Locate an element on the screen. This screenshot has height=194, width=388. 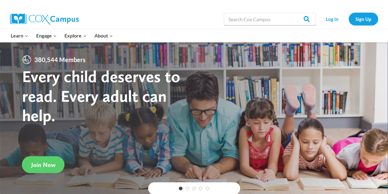
input: Search Cox Campus is located at coordinates (270, 19).